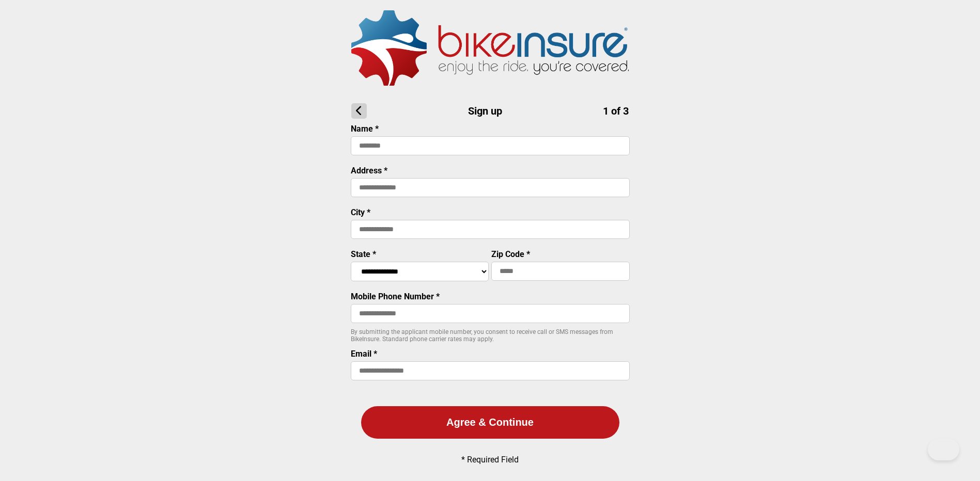  Describe the element at coordinates (369, 171) in the screenshot. I see `label: Address *` at that location.